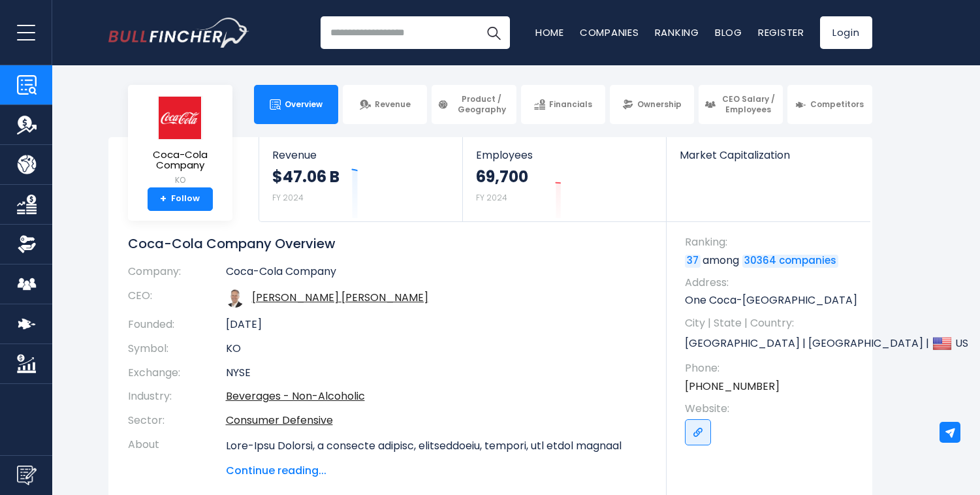  What do you see at coordinates (295, 396) in the screenshot?
I see `a: Beverages - Non-Alcoholic` at bounding box center [295, 396].